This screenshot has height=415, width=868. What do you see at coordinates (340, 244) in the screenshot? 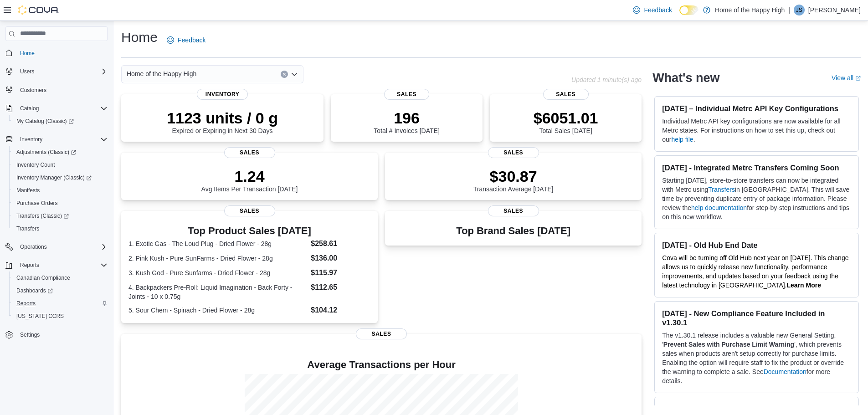
I see `dd: $258.61` at bounding box center [340, 244].